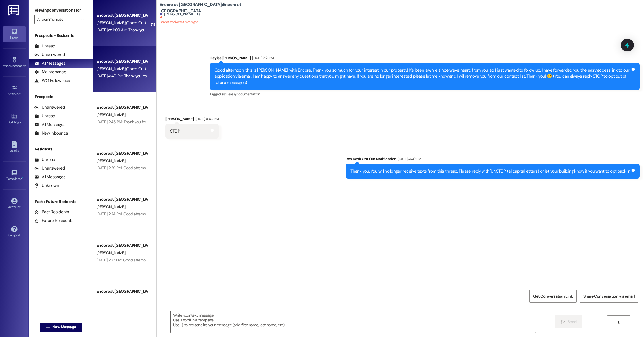  I want to click on a: Leads, so click(14, 147).